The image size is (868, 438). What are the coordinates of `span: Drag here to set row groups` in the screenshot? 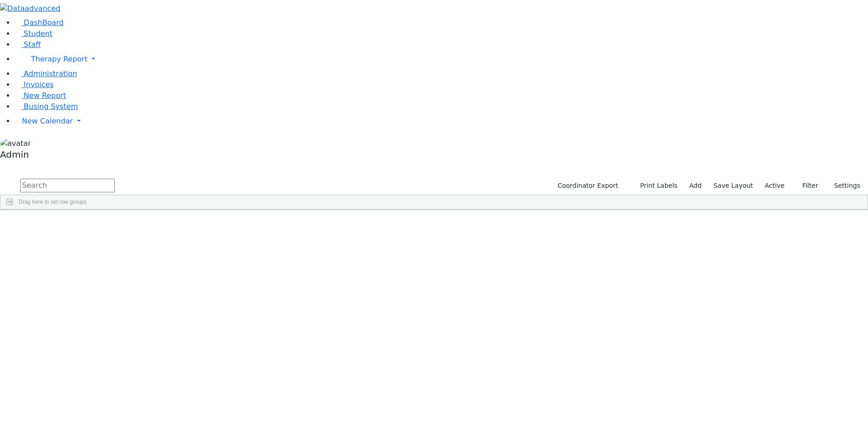 It's located at (52, 202).